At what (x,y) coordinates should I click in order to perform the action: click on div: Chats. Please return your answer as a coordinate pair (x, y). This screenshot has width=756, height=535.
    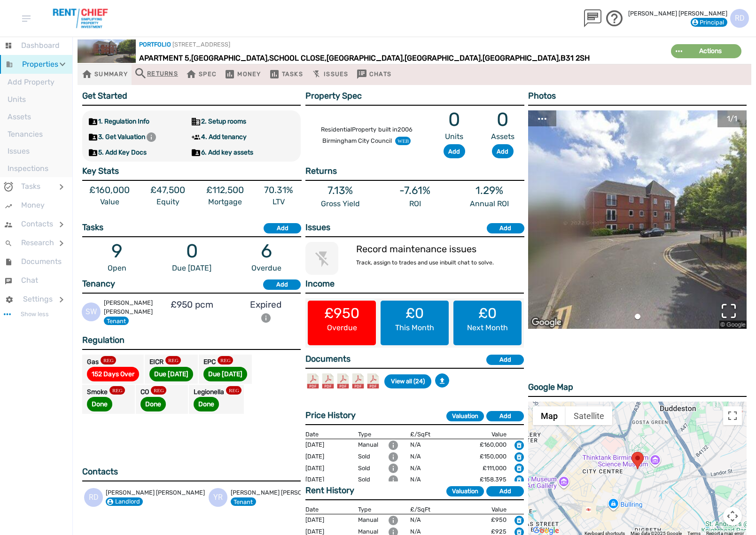
    Looking at the image, I should click on (374, 75).